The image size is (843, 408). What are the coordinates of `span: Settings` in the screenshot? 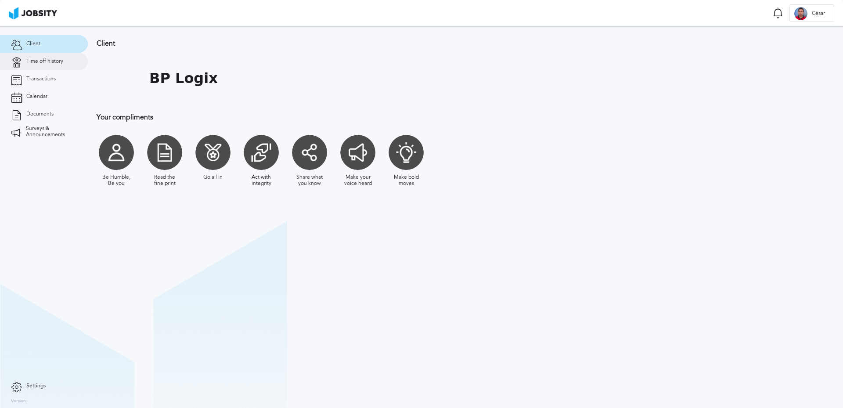 It's located at (36, 386).